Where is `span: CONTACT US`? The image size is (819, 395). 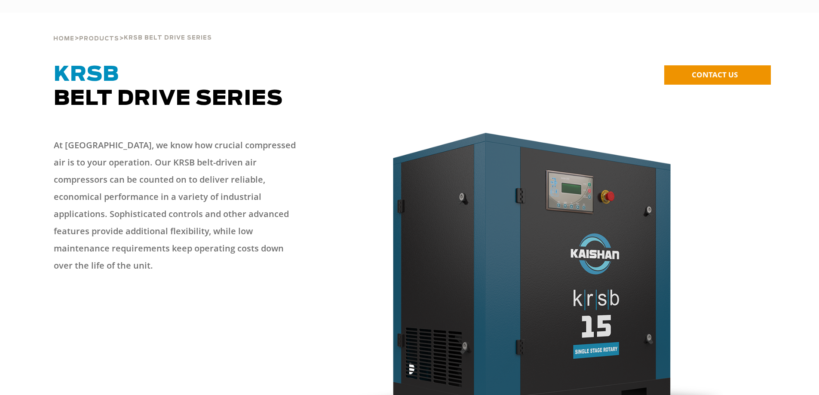 span: CONTACT US is located at coordinates (714, 74).